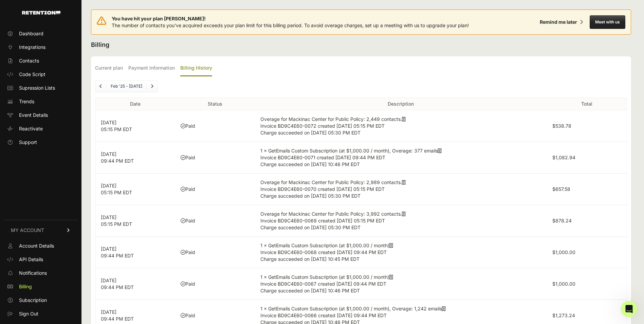  I want to click on td: Overage for Mackinac Center for Public Policy: 2,989 contacts., so click(401, 189).